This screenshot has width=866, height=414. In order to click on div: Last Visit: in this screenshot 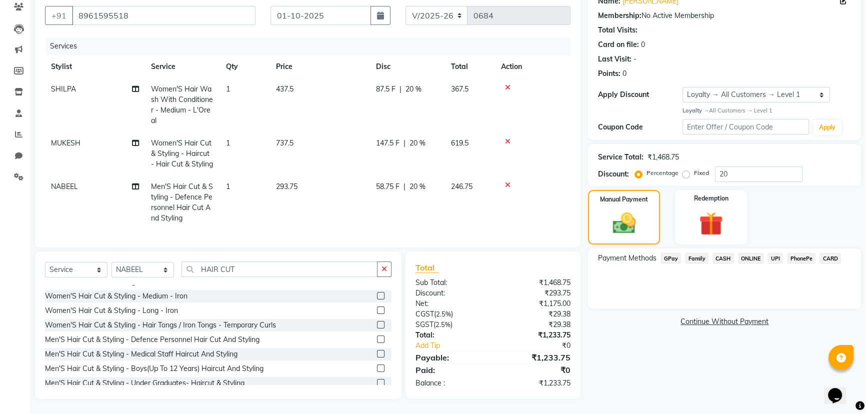, I will do `click(615, 59)`.